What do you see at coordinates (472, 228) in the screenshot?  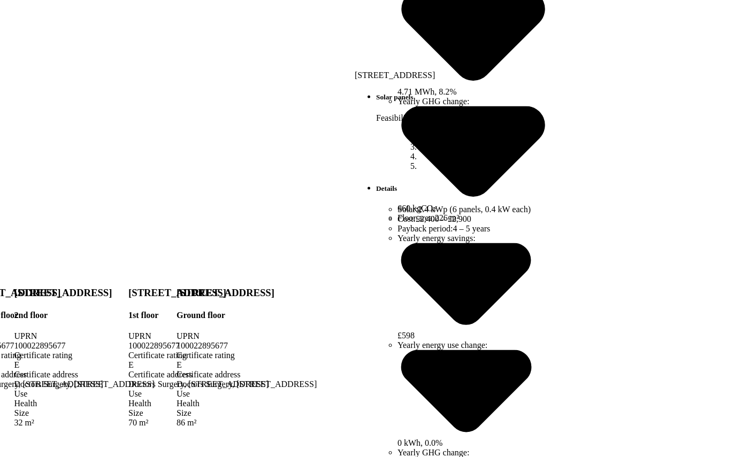 I see `span: 4 – 5 years` at bounding box center [472, 228].